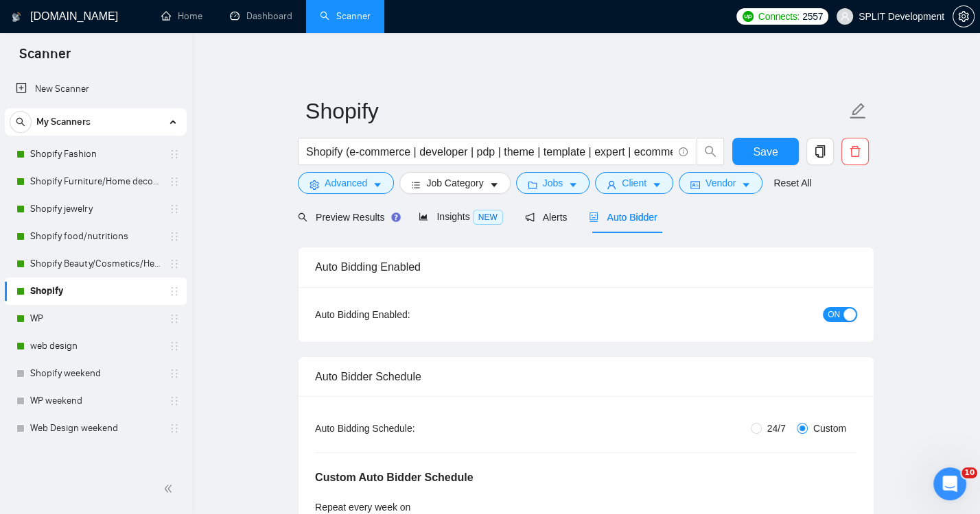  What do you see at coordinates (96, 264) in the screenshot?
I see `a: Shopify Beauty/Cosmetics/Health` at bounding box center [96, 264].